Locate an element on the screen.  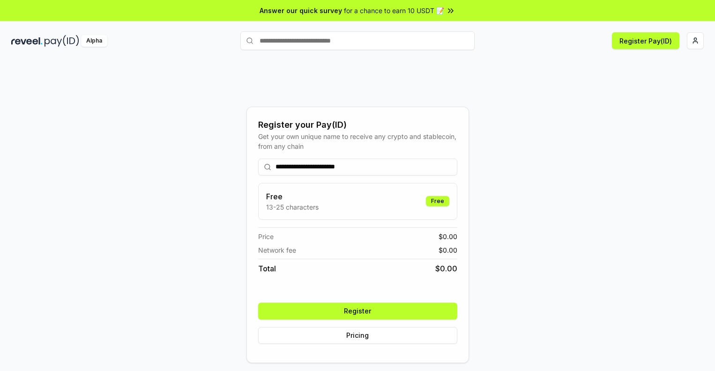
span: Network fee is located at coordinates (277, 250).